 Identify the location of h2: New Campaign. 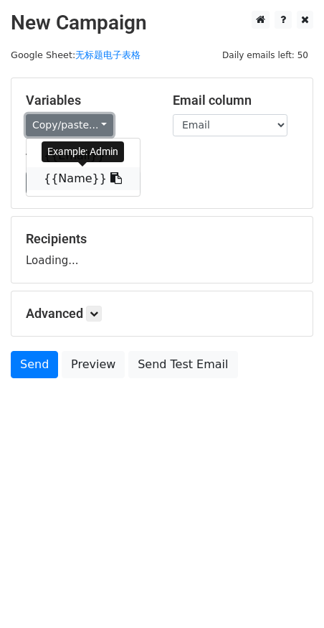
(162, 23).